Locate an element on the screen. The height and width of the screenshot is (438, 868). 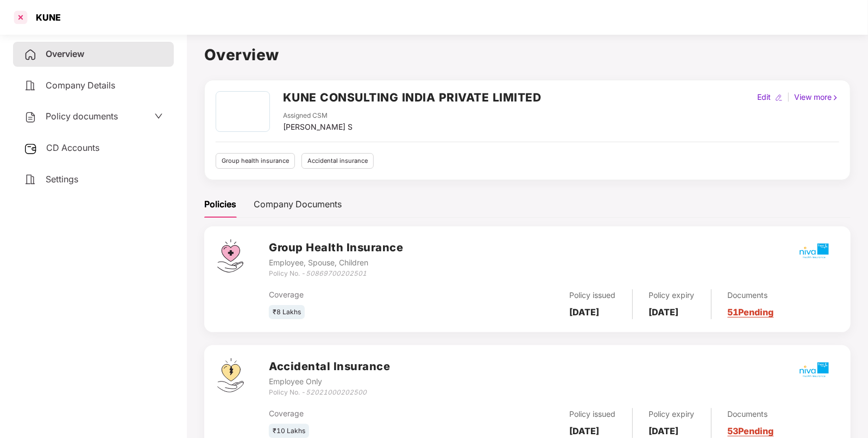
h3: Accidental Insurance is located at coordinates (330, 367).